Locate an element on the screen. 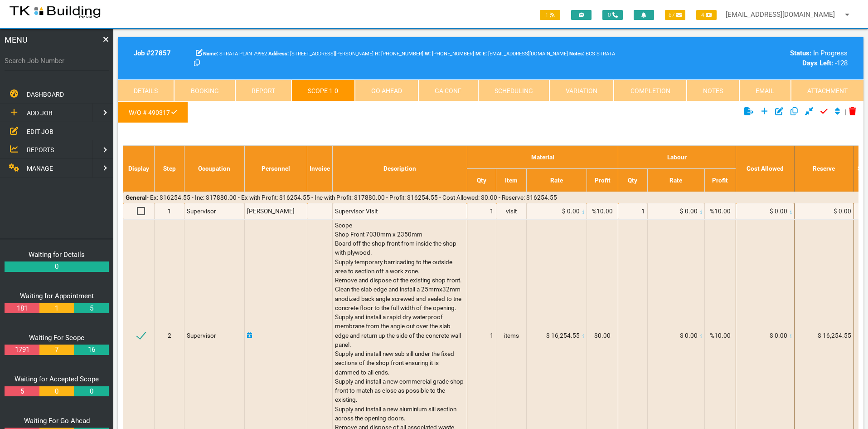  span: MANAGE is located at coordinates (40, 168).